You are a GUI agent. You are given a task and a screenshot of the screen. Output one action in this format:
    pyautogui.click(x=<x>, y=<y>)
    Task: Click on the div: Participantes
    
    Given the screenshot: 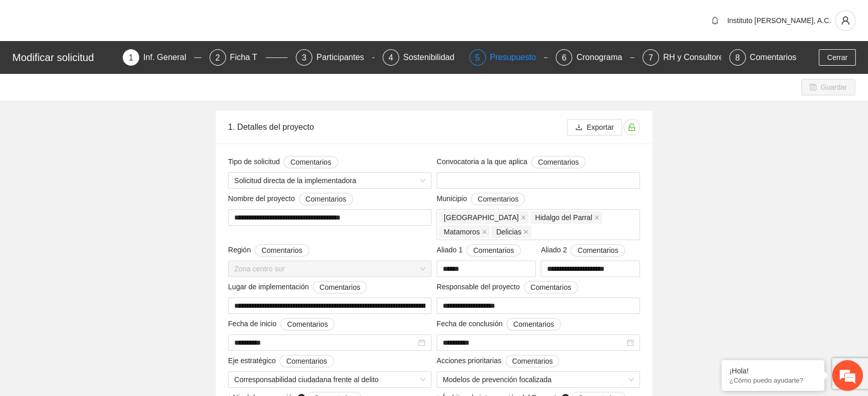 What is the action you would take?
    pyautogui.click(x=345, y=58)
    